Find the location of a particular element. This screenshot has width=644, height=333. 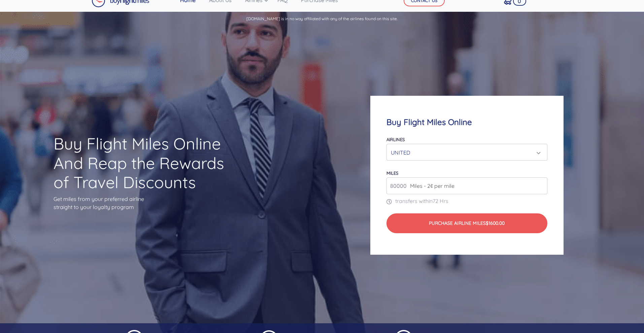

h1: Buy Flight Miles Online And Reap the Rewards of Travel Discounts is located at coordinates (145, 163).